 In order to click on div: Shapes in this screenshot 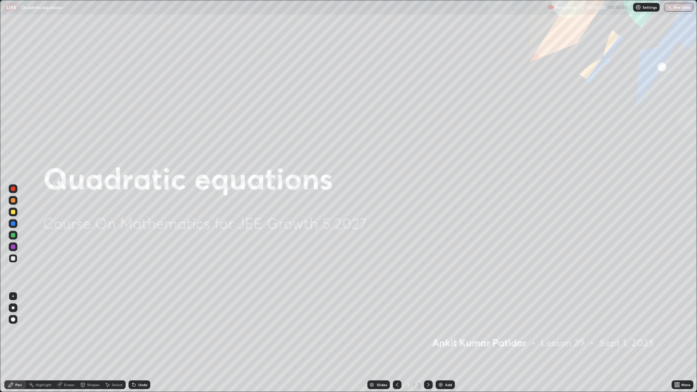, I will do `click(93, 385)`.